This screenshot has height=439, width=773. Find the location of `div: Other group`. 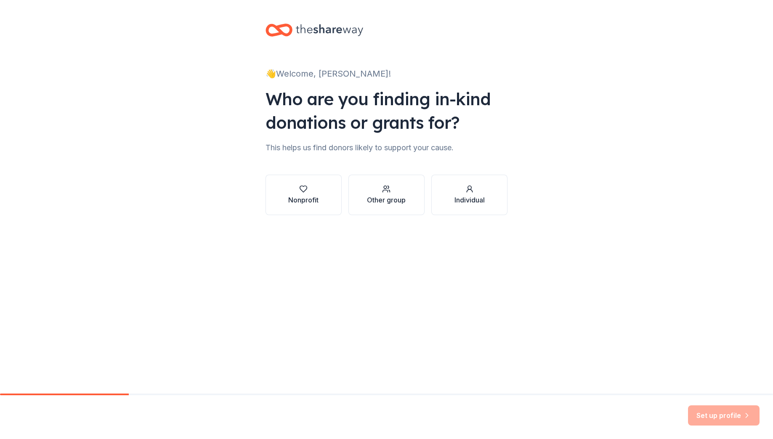

div: Other group is located at coordinates (386, 200).